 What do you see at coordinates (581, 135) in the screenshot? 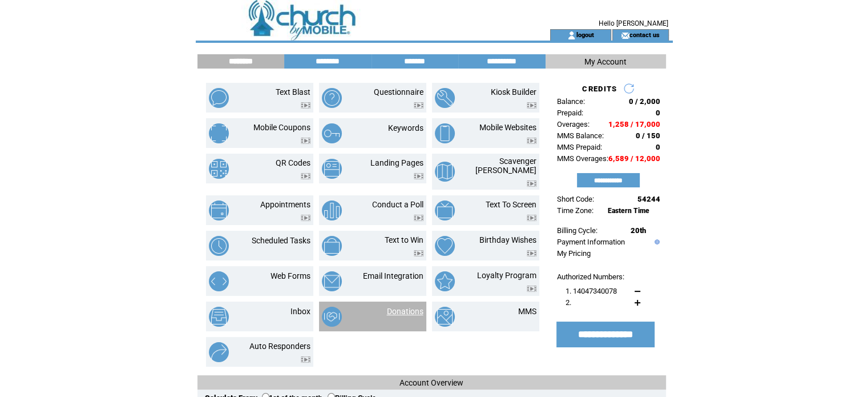
I see `span: MMS Balance:` at bounding box center [581, 135].